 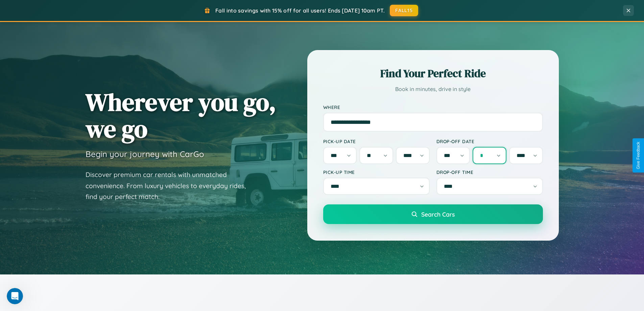 What do you see at coordinates (489, 172) in the screenshot?
I see `label: Drop-off Time` at bounding box center [489, 172].